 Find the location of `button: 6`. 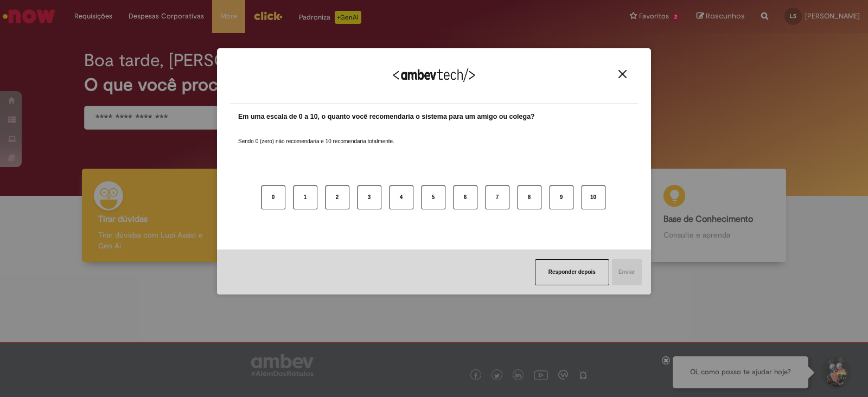

button: 6 is located at coordinates (465, 198).